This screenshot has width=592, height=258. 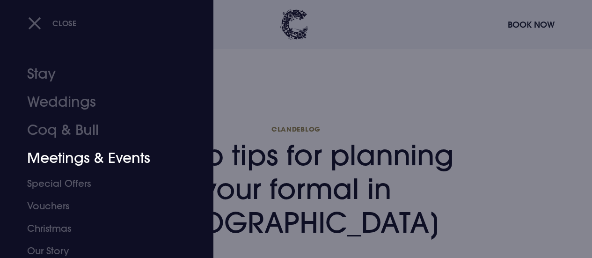 What do you see at coordinates (100, 158) in the screenshot?
I see `a: Meetings & Events` at bounding box center [100, 158].